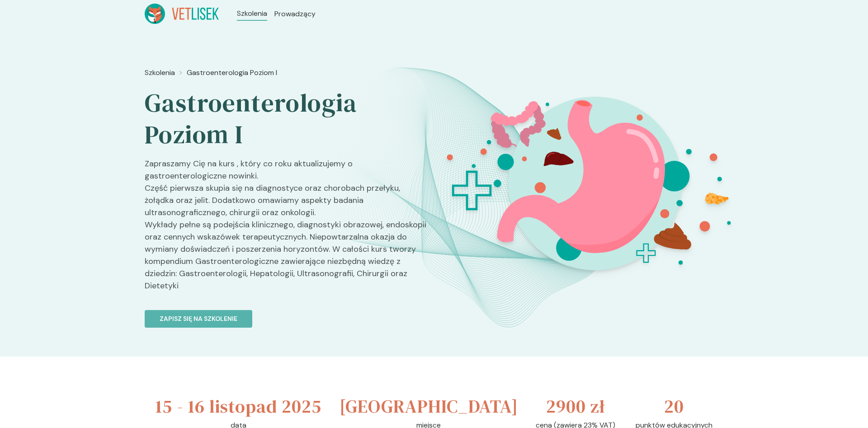 This screenshot has width=868, height=428. What do you see at coordinates (232, 73) in the screenshot?
I see `span: Gastroenterologia Poziom I` at bounding box center [232, 73].